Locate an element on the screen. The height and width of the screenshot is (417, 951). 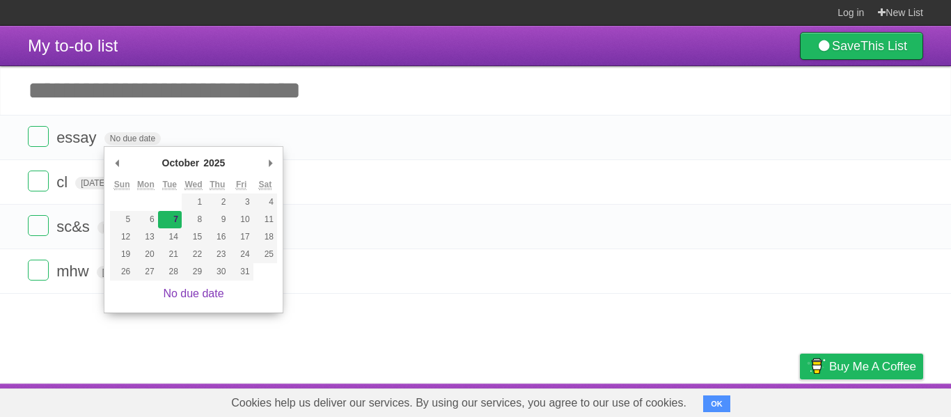
button: 12 is located at coordinates (122, 237).